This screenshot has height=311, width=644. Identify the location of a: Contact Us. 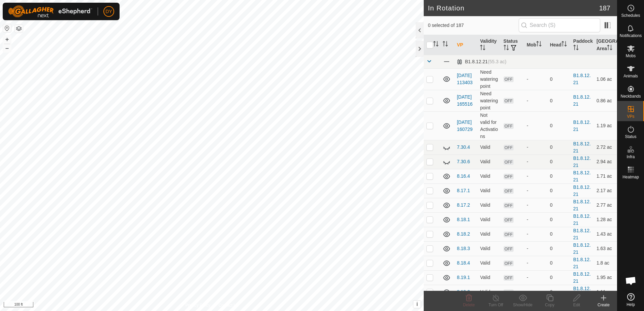
(228, 305).